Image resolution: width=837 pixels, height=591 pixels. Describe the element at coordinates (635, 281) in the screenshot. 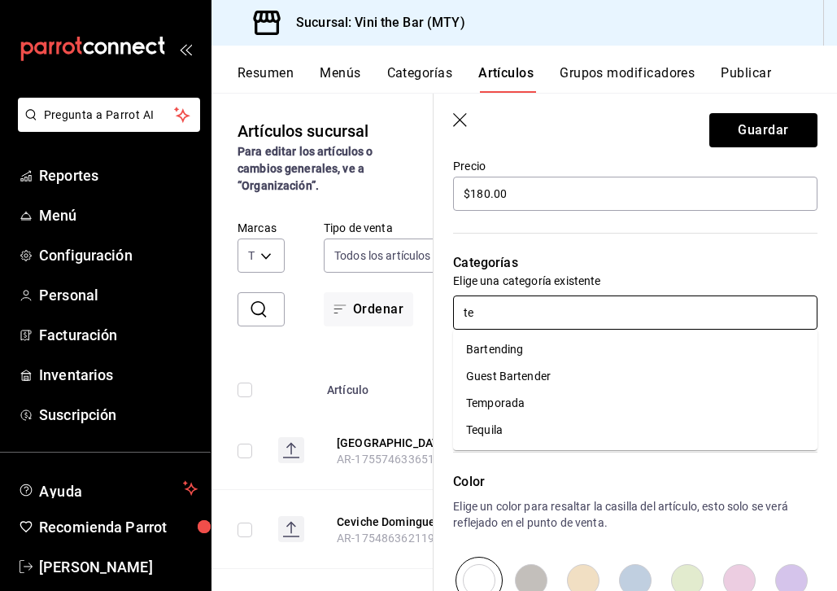

I see `p: Elige una categoría existente` at that location.